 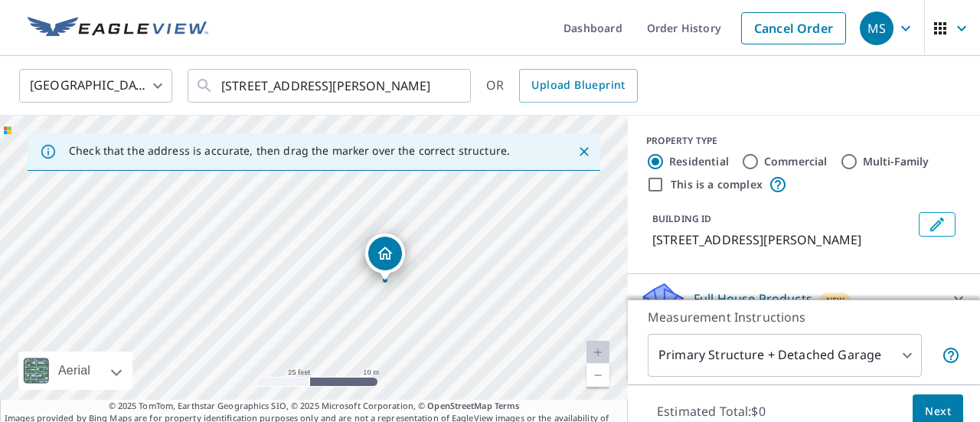 I want to click on div: OR, so click(x=562, y=86).